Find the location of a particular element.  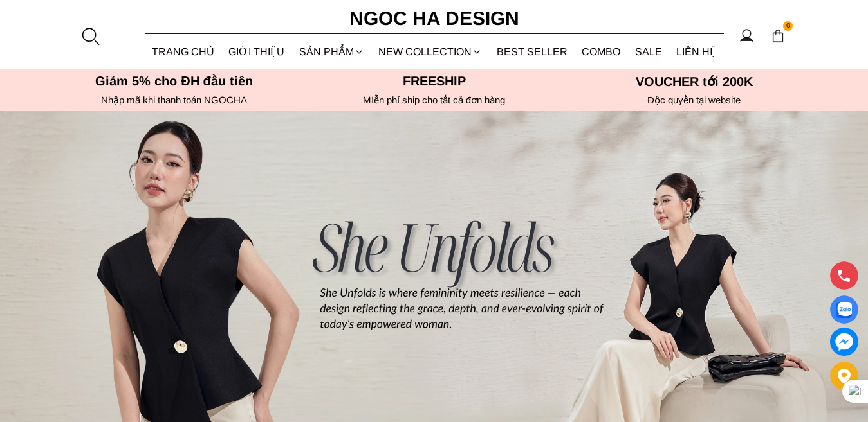

a: LIÊN HỆ is located at coordinates (696, 51).